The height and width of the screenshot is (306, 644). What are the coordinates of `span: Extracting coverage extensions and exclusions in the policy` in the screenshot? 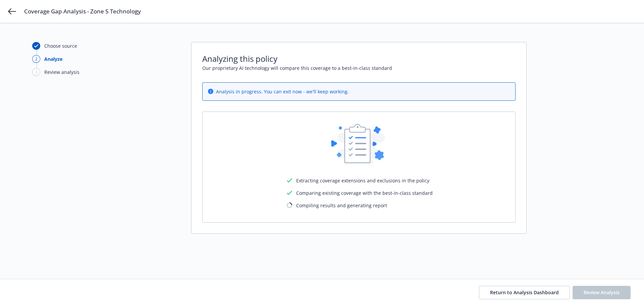 It's located at (363, 180).